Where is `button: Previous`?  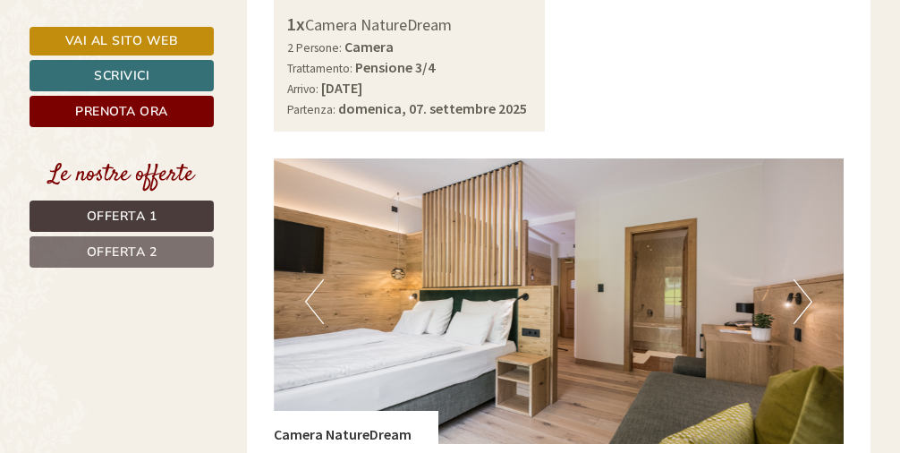 button: Previous is located at coordinates (314, 302).